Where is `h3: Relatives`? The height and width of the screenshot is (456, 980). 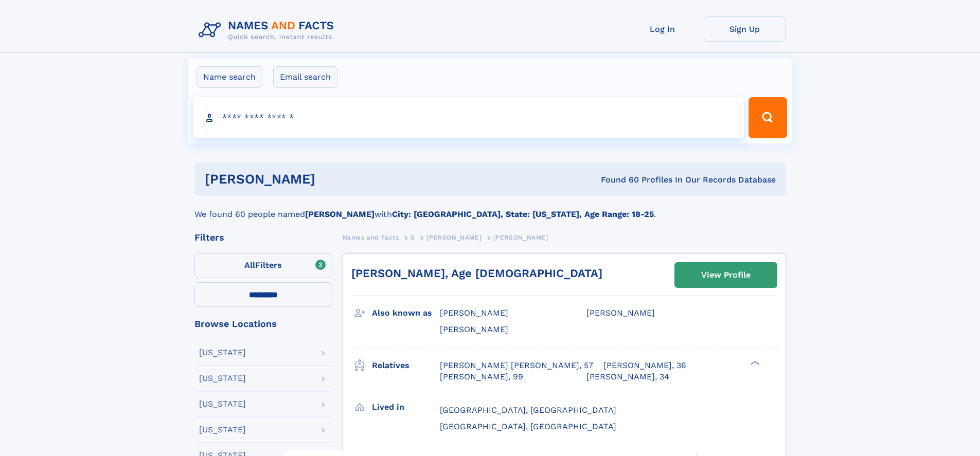 h3: Relatives is located at coordinates (406, 365).